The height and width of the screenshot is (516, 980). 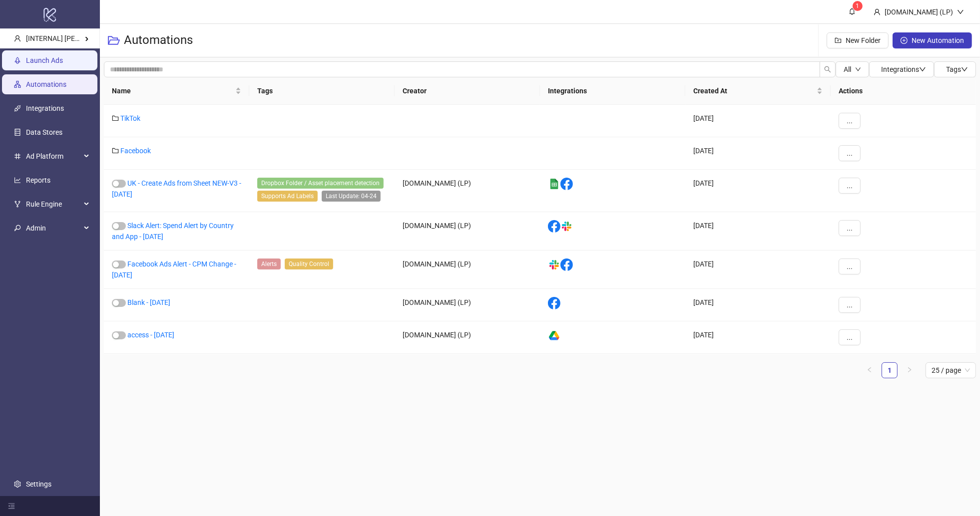 I want to click on th: Actions, so click(x=903, y=91).